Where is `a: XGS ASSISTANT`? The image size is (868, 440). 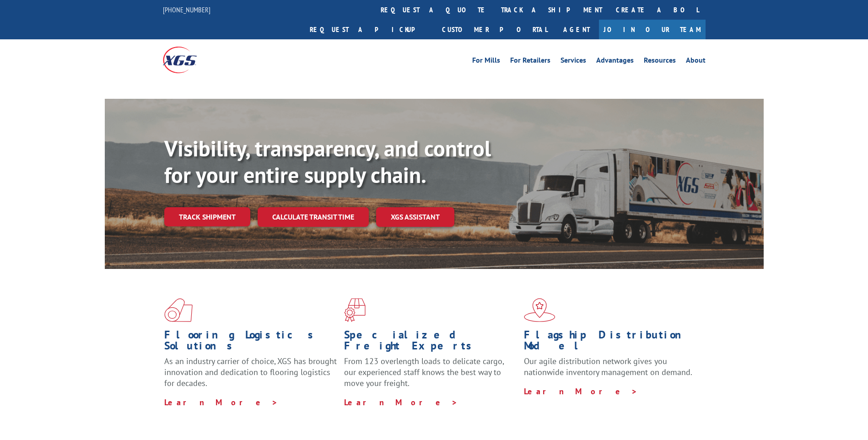
a: XGS ASSISTANT is located at coordinates (415, 217).